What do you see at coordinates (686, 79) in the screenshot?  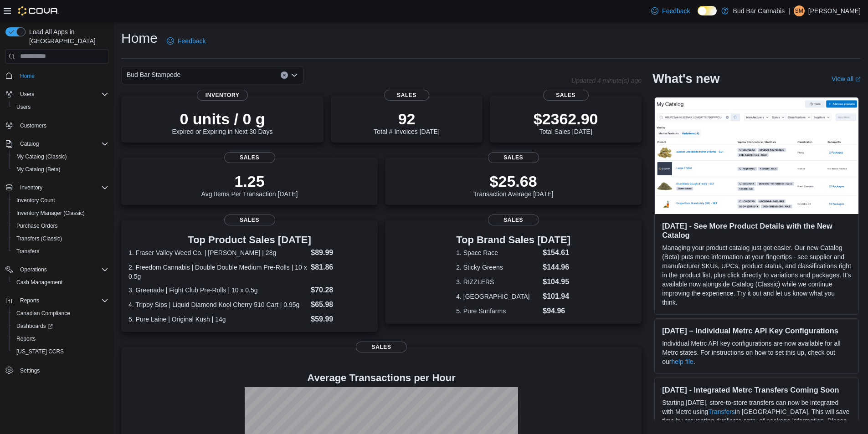 I see `h2: What's new` at bounding box center [686, 79].